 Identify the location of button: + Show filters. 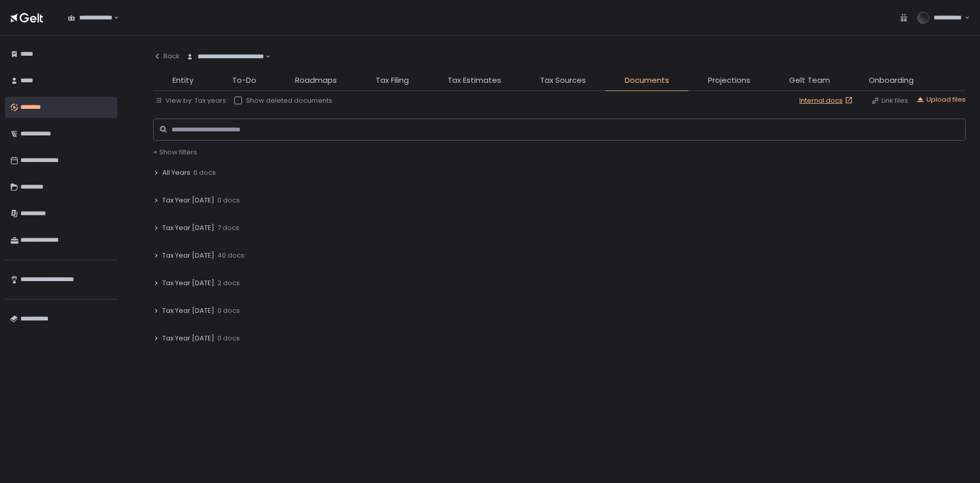
(175, 153).